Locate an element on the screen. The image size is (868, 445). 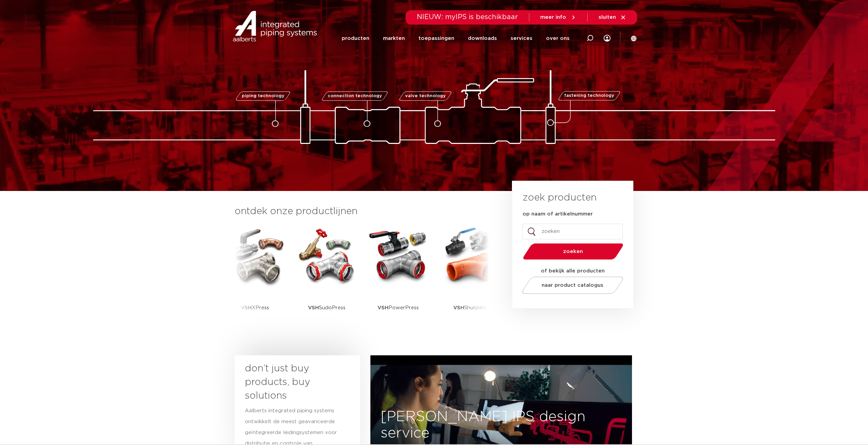
span: sluiten is located at coordinates (607, 17).